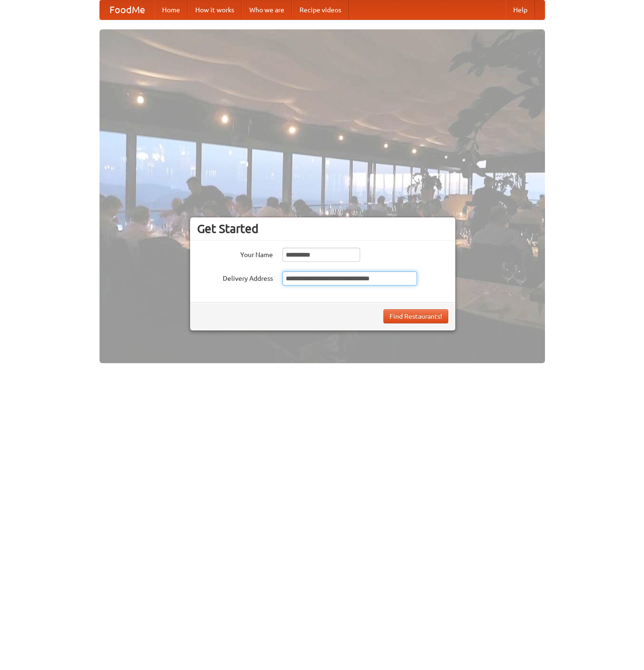 The image size is (644, 670). I want to click on a: Help, so click(520, 10).